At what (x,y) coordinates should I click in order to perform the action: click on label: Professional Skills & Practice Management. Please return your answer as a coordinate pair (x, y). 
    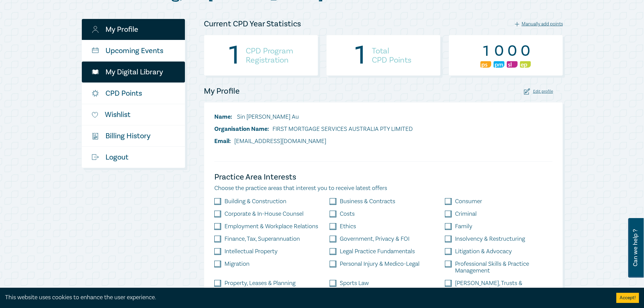
    Looking at the image, I should click on (503, 267).